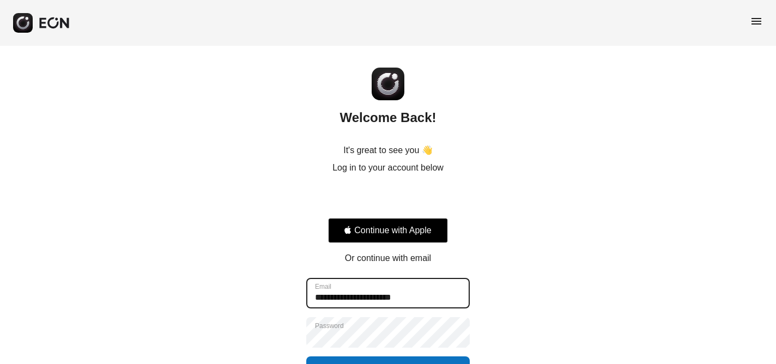  What do you see at coordinates (388, 230) in the screenshot?
I see `button: Signin with apple ID` at bounding box center [388, 230].